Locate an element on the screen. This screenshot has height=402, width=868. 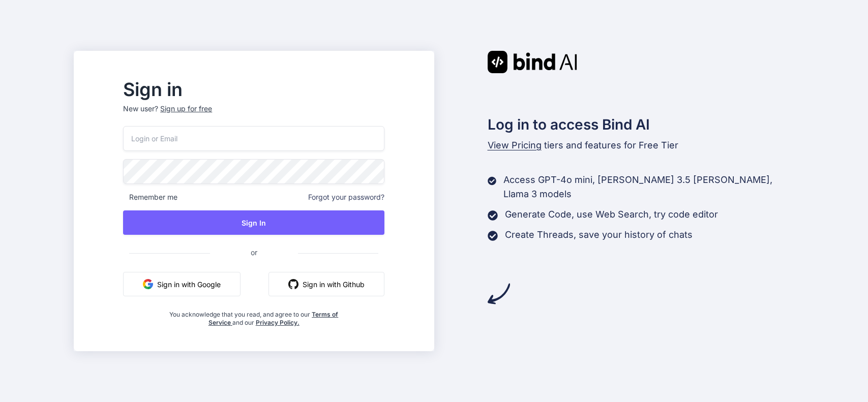
span: View Pricing is located at coordinates (514, 145).